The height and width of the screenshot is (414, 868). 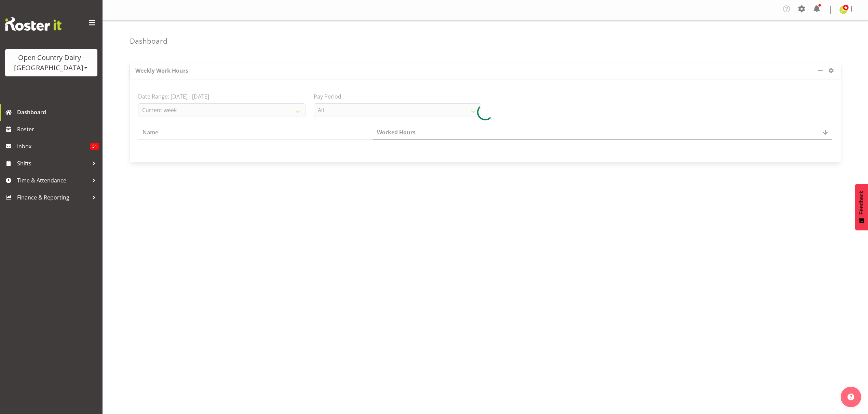 I want to click on span: Shifts, so click(x=53, y=164).